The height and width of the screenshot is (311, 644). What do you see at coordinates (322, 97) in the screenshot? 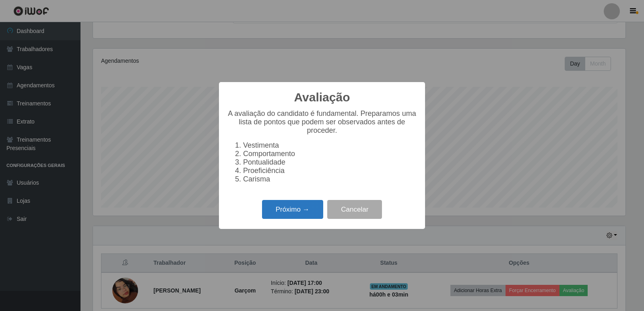
I see `h2: Avaliação` at bounding box center [322, 97].